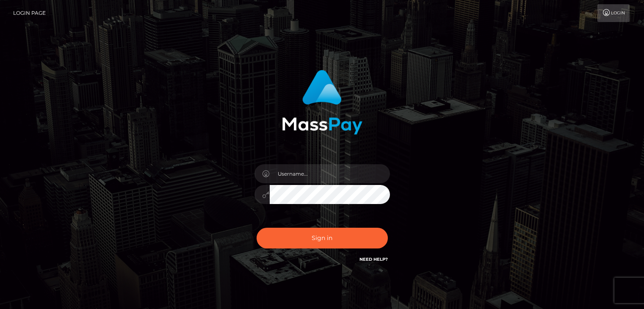  I want to click on img: MassPay Login, so click(322, 102).